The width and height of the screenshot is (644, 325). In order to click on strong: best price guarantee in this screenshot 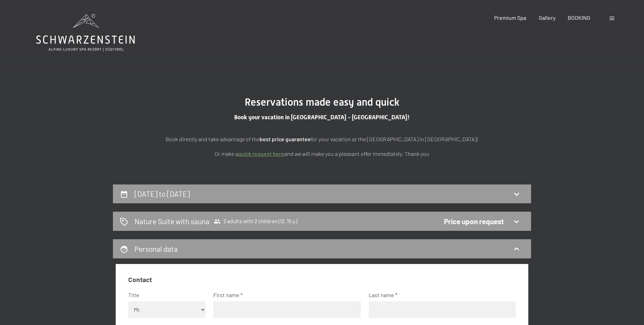, I will do `click(285, 139)`.